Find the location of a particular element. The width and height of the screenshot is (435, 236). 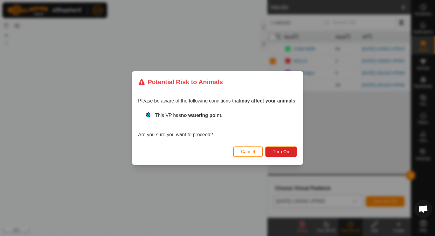

button: Cancel is located at coordinates (248, 152).